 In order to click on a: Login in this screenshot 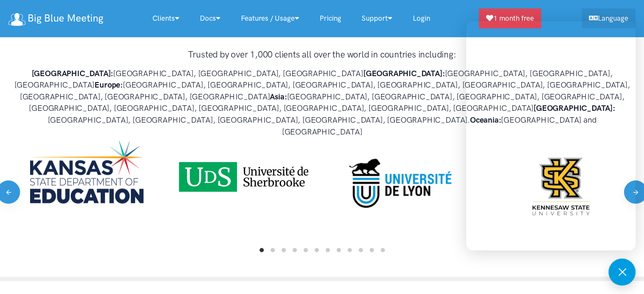, I will do `click(421, 18)`.